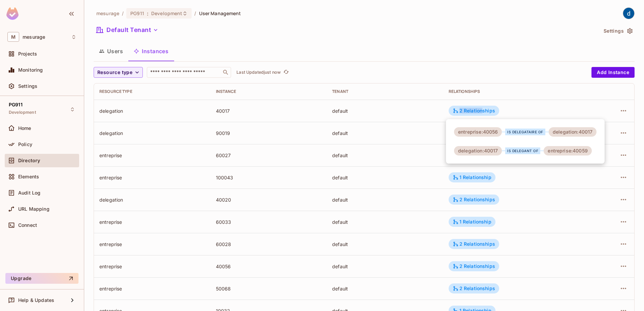 This screenshot has width=644, height=311. What do you see at coordinates (523, 151) in the screenshot?
I see `div: is delegant of` at bounding box center [523, 151].